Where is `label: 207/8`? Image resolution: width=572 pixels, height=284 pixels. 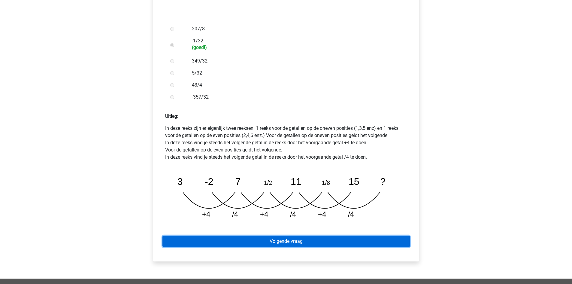 label: 207/8 is located at coordinates (296, 29).